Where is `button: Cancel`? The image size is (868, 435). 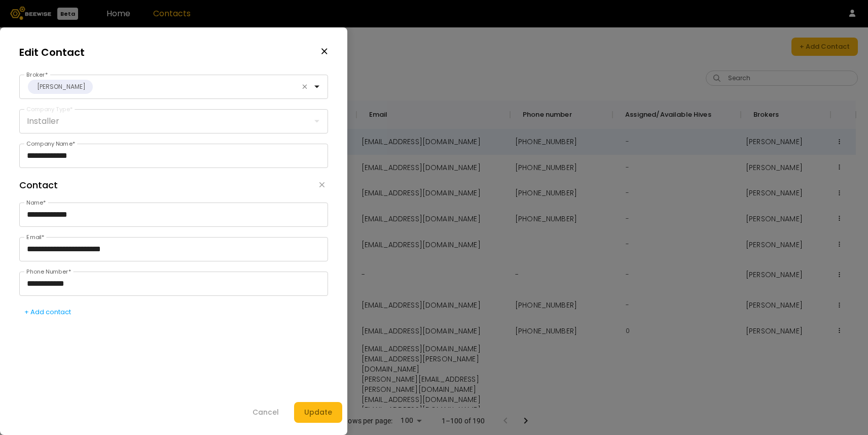
button: Cancel is located at coordinates (266, 412).